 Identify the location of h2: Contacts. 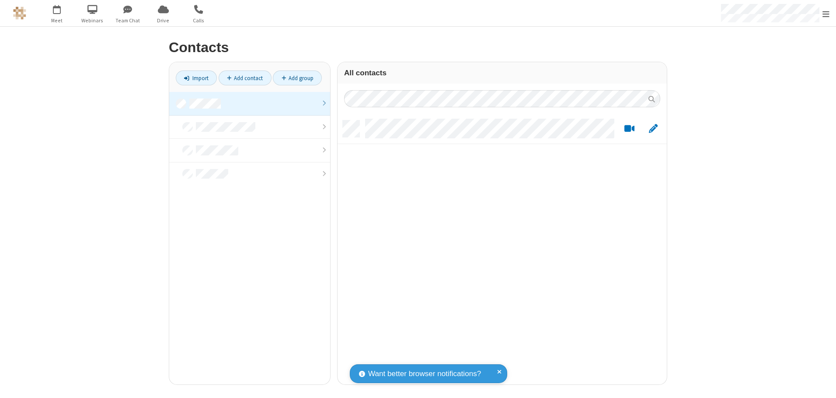
(418, 47).